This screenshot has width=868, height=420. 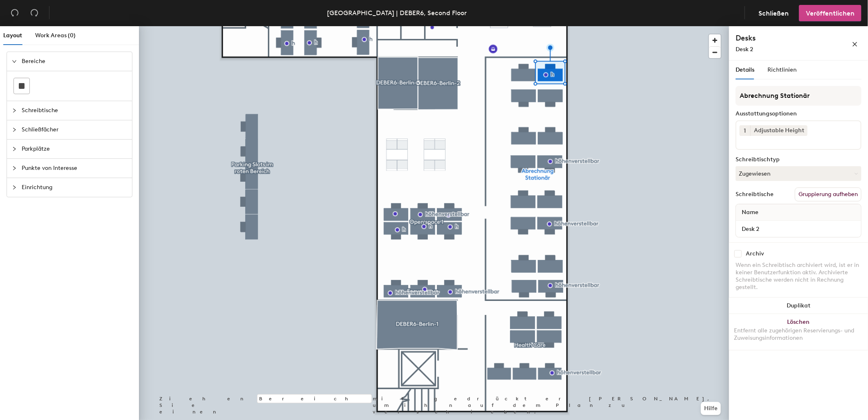 I want to click on button: Rückgängig (⌘ + Z), so click(x=14, y=13).